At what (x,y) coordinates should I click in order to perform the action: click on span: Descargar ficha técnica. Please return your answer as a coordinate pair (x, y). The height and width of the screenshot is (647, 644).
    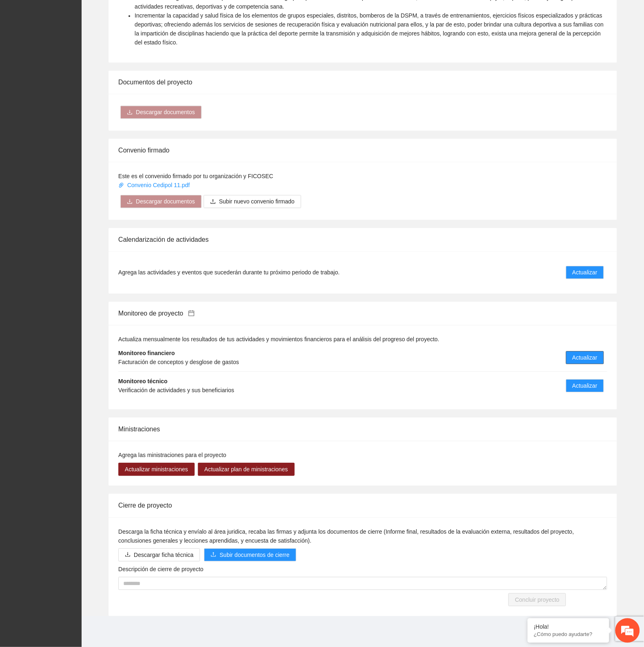
    Looking at the image, I should click on (164, 555).